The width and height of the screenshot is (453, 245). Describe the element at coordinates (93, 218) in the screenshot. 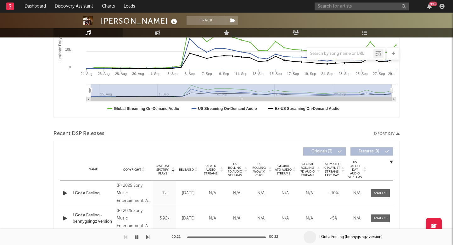

I see `a: I Got a Feeling - bennygsingz version` at that location.